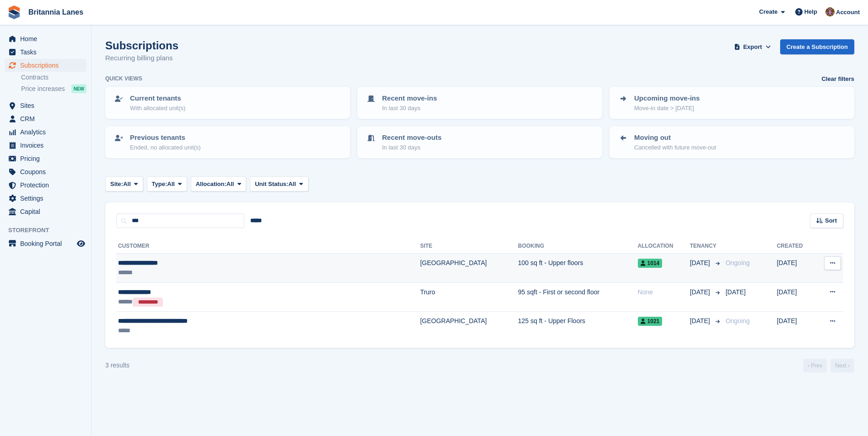 The image size is (868, 436). Describe the element at coordinates (279, 184) in the screenshot. I see `button: Unit Status: All` at that location.